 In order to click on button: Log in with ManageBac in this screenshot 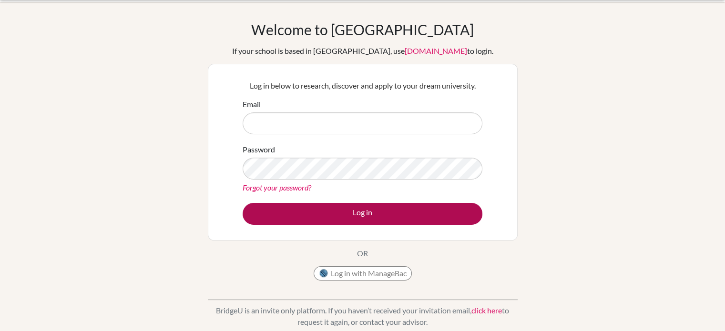, I will do `click(363, 273)`.